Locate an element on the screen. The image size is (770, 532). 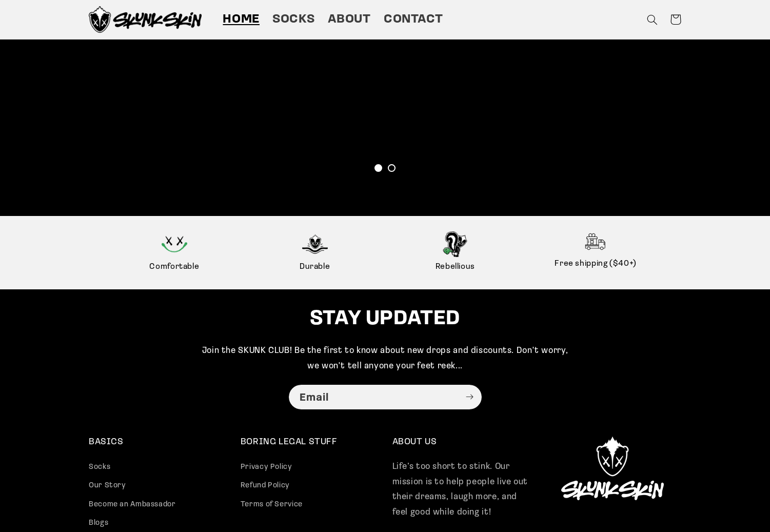
p: Life’s too short to stink. Our mission is to help people live out their dreams, laugh more, and f... is located at coordinates (461, 490).